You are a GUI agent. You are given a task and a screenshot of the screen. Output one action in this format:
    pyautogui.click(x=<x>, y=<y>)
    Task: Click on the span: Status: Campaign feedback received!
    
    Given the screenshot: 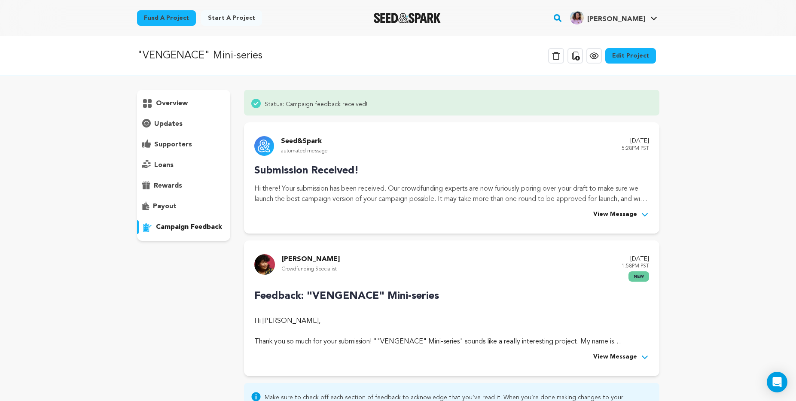 What is the action you would take?
    pyautogui.click(x=316, y=104)
    